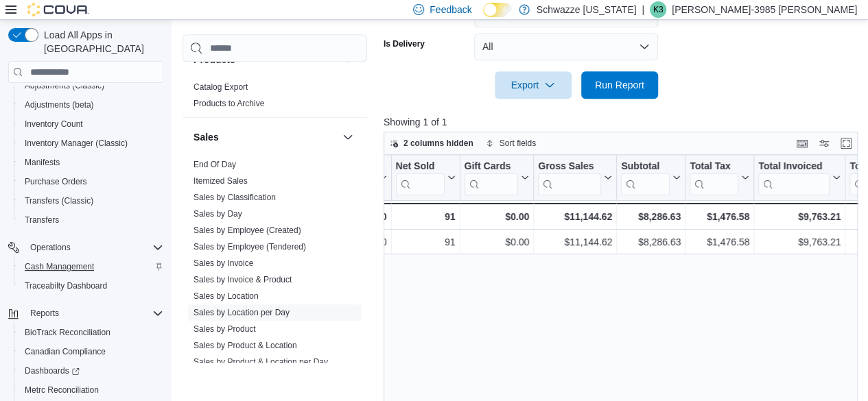  Describe the element at coordinates (241, 312) in the screenshot. I see `a: Sales by Location per Day` at that location.